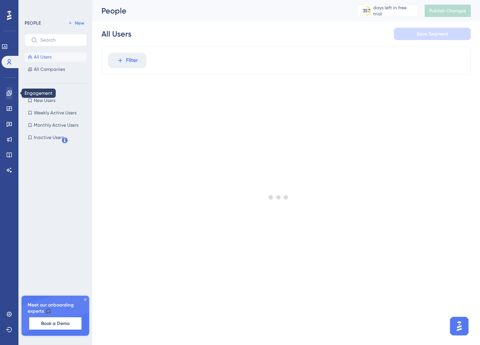 The image size is (480, 345). I want to click on span: New Users, so click(45, 100).